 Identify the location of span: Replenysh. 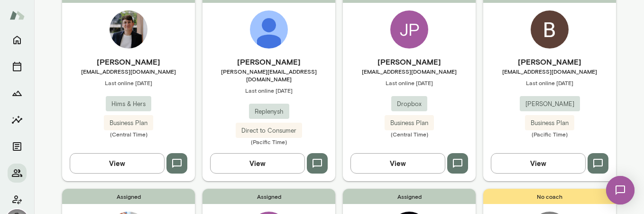
(269, 111).